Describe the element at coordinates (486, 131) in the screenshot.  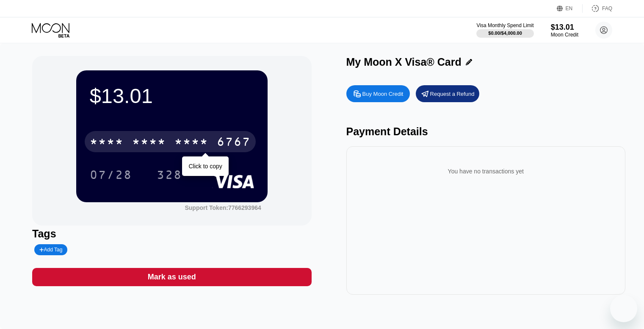
I see `div: Payment Details` at that location.